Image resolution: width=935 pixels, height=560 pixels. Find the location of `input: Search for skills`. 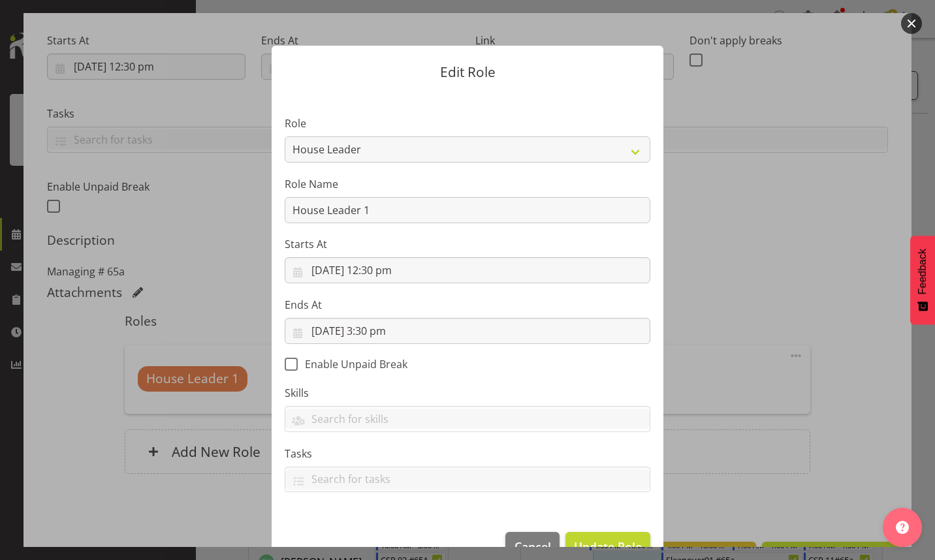

input: Search for skills is located at coordinates (468, 419).